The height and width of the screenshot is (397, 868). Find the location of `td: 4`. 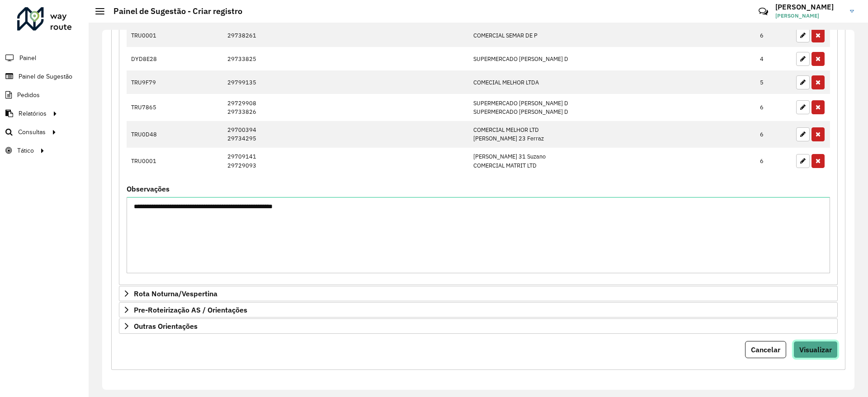

td: 4 is located at coordinates (773, 58).